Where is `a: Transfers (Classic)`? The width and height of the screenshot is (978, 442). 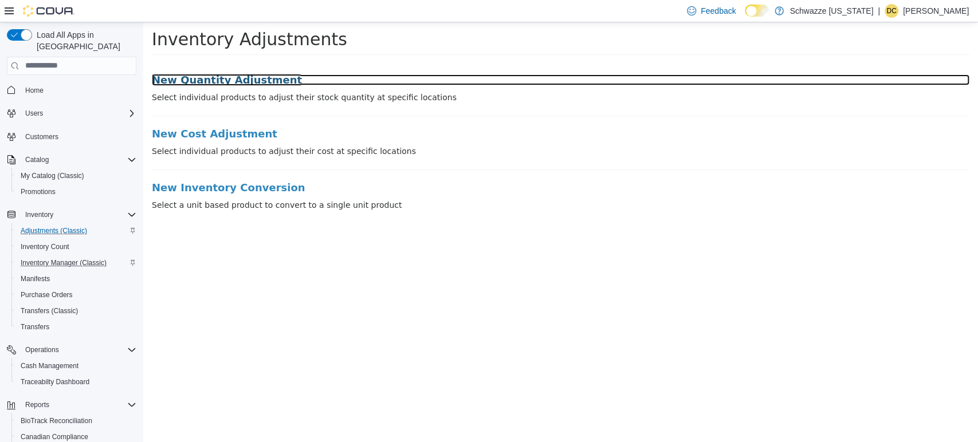
a: Transfers (Classic) is located at coordinates (49, 311).